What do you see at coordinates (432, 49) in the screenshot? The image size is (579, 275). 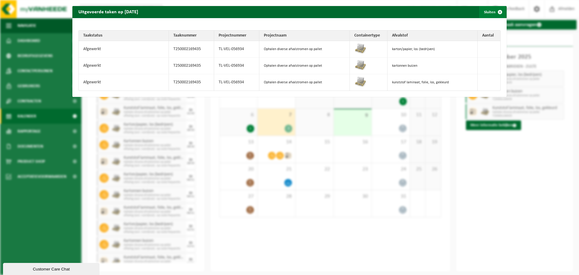 I see `td: karton/papier, los (bedrijven)` at bounding box center [432, 49].